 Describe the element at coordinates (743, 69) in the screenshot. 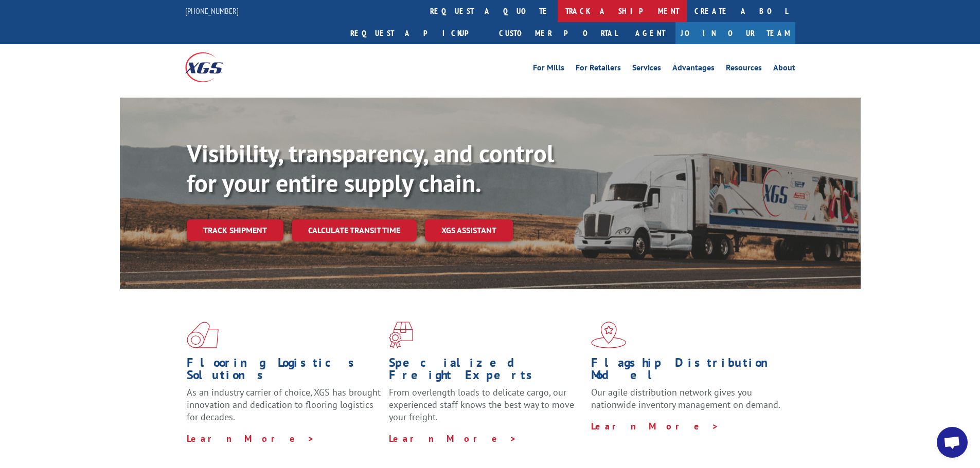

I see `a: Resources` at that location.